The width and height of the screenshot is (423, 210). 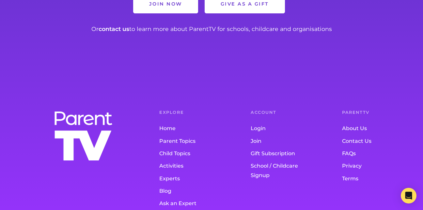 I want to click on a: Terms, so click(x=374, y=179).